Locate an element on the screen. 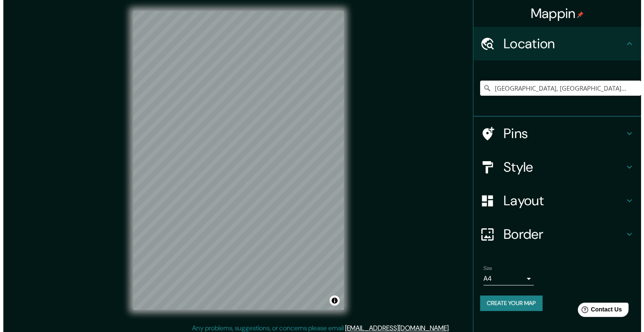 The width and height of the screenshot is (644, 332). span: Contact Us is located at coordinates (40, 10).